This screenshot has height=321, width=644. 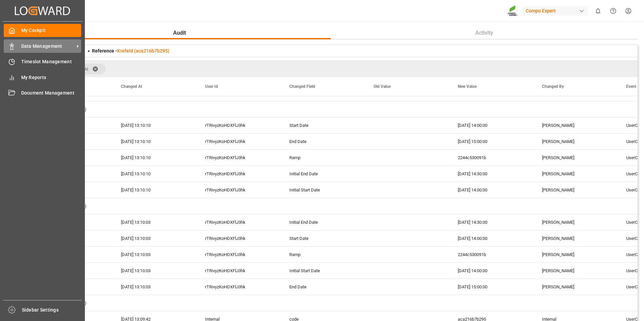 What do you see at coordinates (613, 11) in the screenshot?
I see `button: Help Center` at bounding box center [613, 11].